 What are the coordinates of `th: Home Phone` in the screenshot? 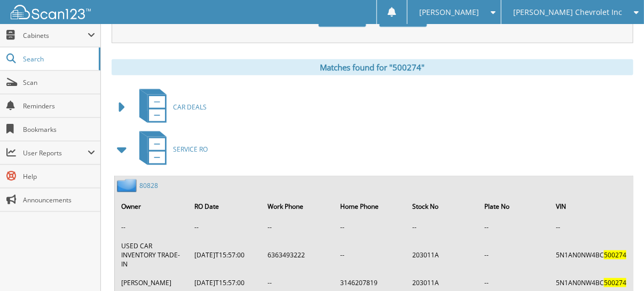 It's located at (370, 206).